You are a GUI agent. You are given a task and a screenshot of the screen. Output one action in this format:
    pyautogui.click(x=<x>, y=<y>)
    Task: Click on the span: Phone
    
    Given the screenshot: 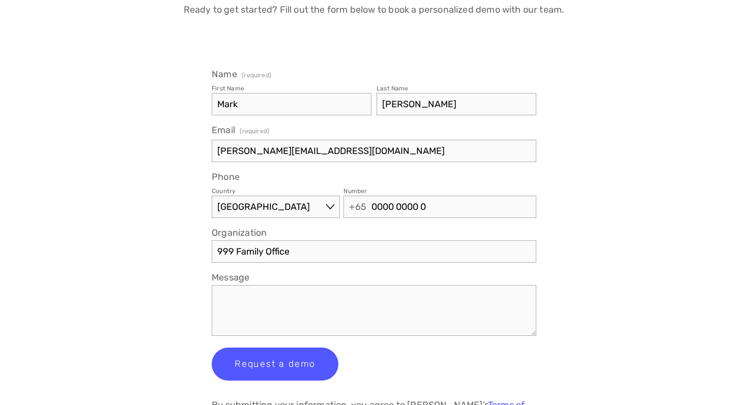 What is the action you would take?
    pyautogui.click(x=225, y=177)
    